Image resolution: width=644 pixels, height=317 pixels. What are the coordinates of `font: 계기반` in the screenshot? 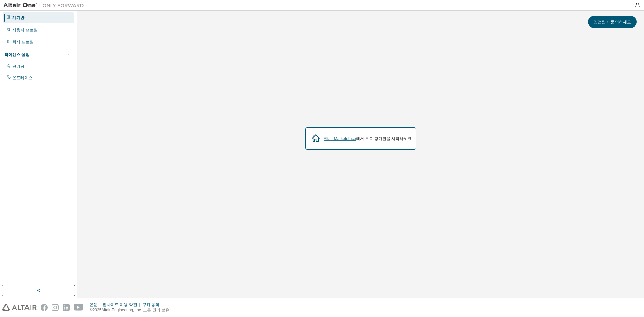 It's located at (18, 18).